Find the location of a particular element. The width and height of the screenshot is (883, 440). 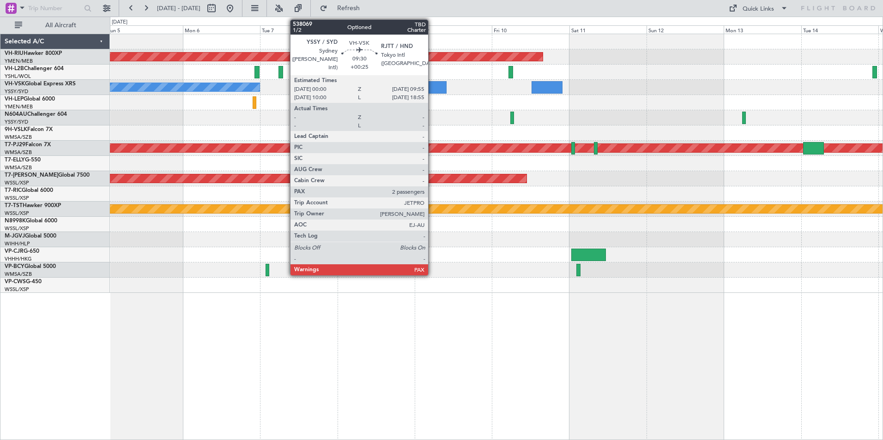

span: VH-LEP is located at coordinates (14, 99).